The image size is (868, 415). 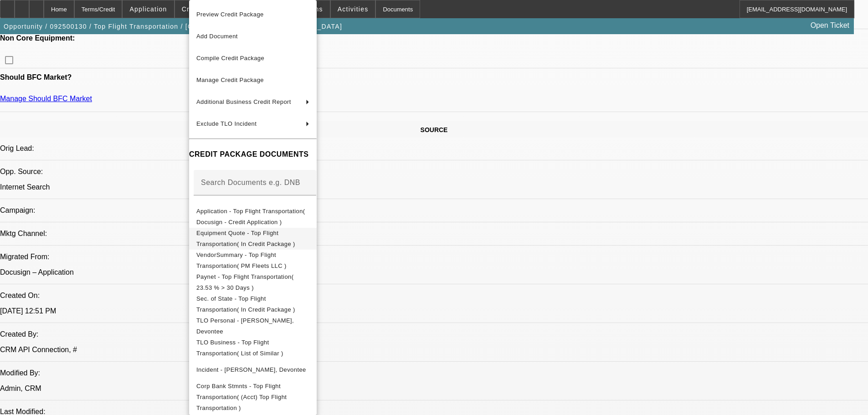 What do you see at coordinates (251, 217) in the screenshot?
I see `span: Application - Top Flight Transportation( Docusign - Credit Application )` at bounding box center [251, 217].